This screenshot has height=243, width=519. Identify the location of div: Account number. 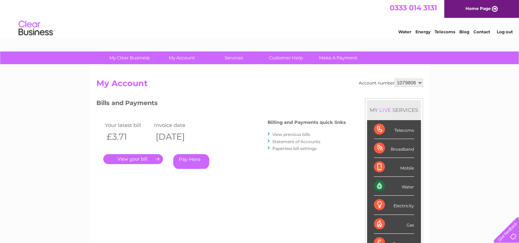
(391, 83).